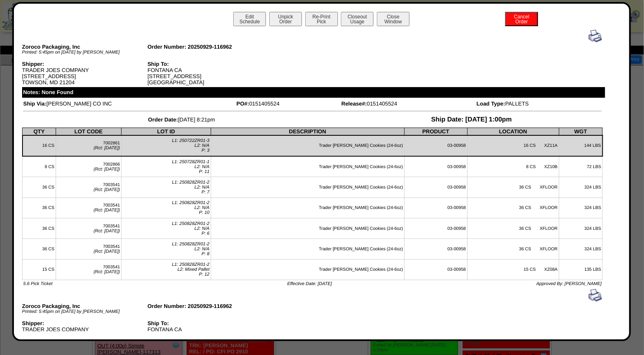  What do you see at coordinates (88, 131) in the screenshot?
I see `th: LOT CODE` at bounding box center [88, 131].